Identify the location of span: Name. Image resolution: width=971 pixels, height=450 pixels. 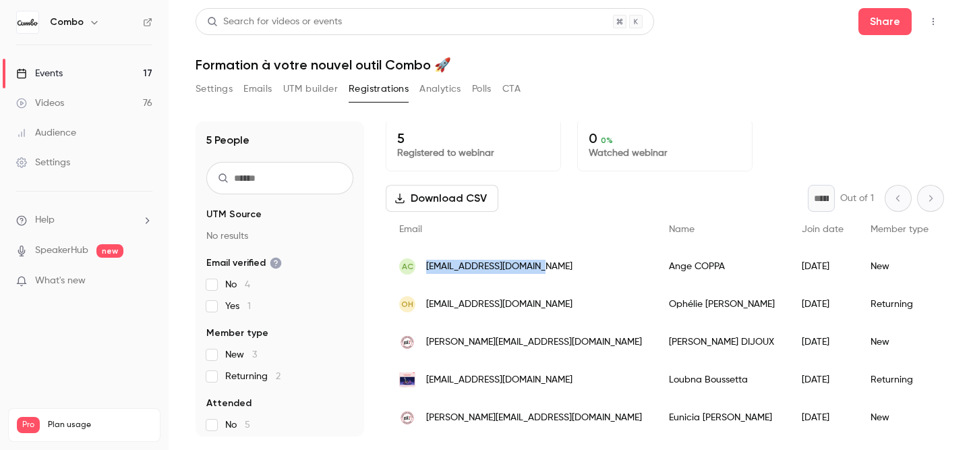
(682, 229).